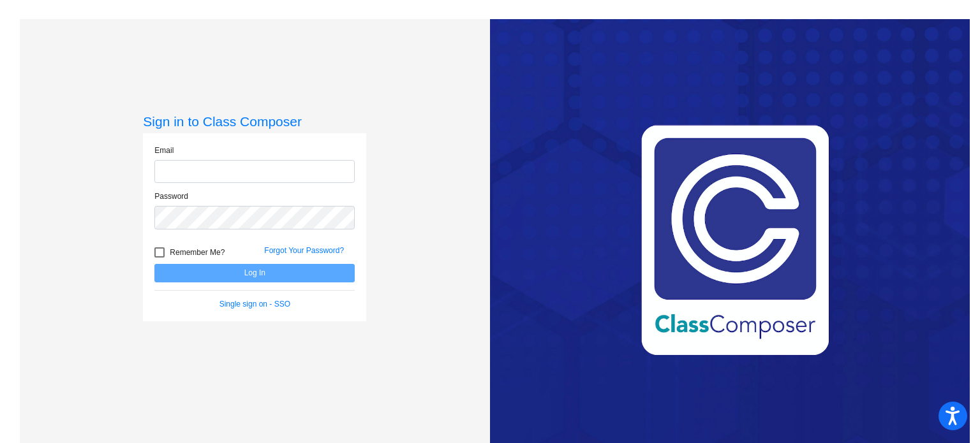  I want to click on label: Email, so click(164, 150).